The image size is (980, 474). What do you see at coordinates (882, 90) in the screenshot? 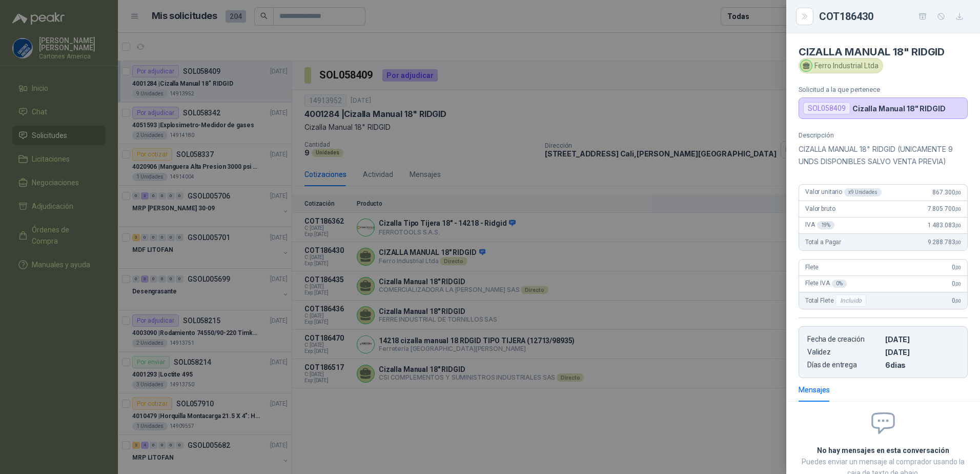
I see `p: Solicitud a la que pertenece` at bounding box center [882, 90].